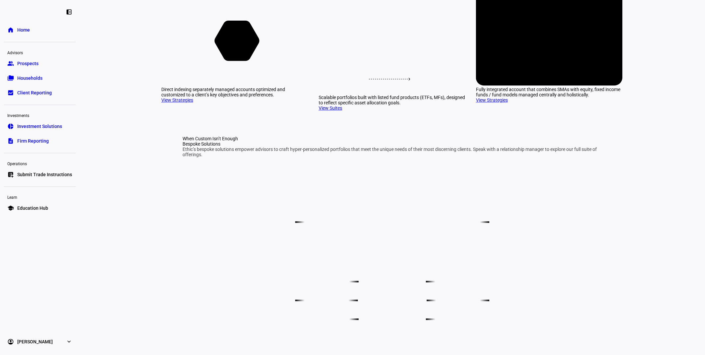 Image resolution: width=705 pixels, height=355 pixels. What do you see at coordinates (40, 126) in the screenshot?
I see `span: Investment Solutions` at bounding box center [40, 126].